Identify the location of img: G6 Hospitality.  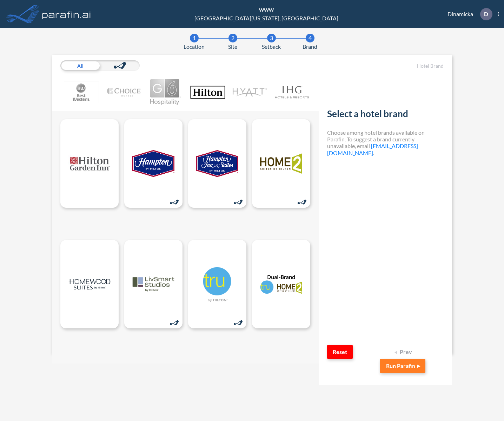
(165, 92).